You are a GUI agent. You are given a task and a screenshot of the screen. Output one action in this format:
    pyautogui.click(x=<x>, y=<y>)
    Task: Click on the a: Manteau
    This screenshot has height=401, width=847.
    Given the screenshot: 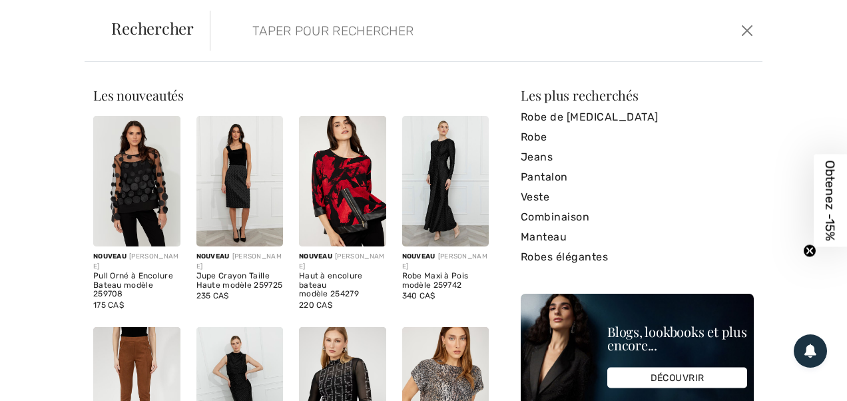 What is the action you would take?
    pyautogui.click(x=637, y=237)
    